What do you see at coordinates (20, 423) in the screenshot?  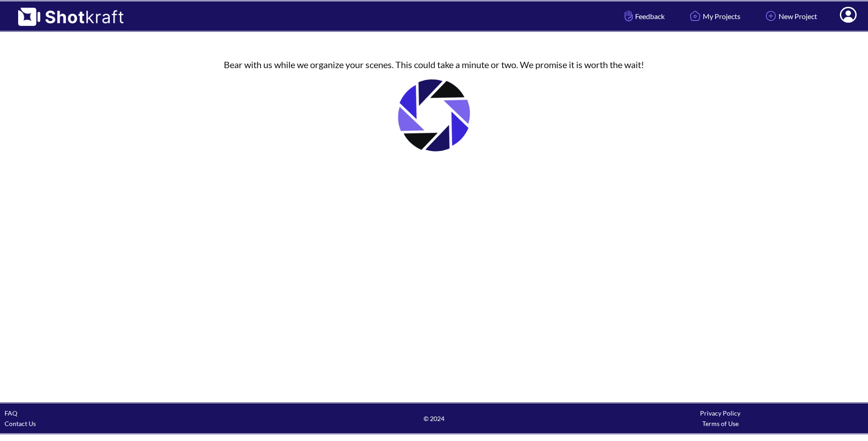 I see `a: Contact Us` at bounding box center [20, 423].